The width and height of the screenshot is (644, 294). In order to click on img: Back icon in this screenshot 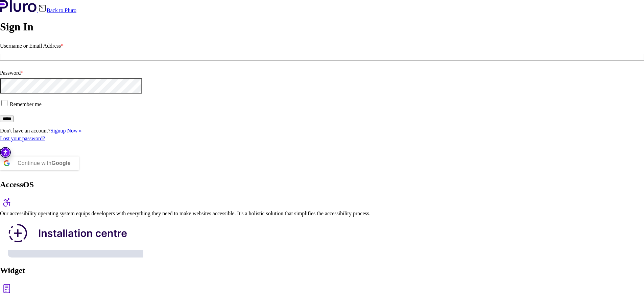, I will do `click(42, 8)`.